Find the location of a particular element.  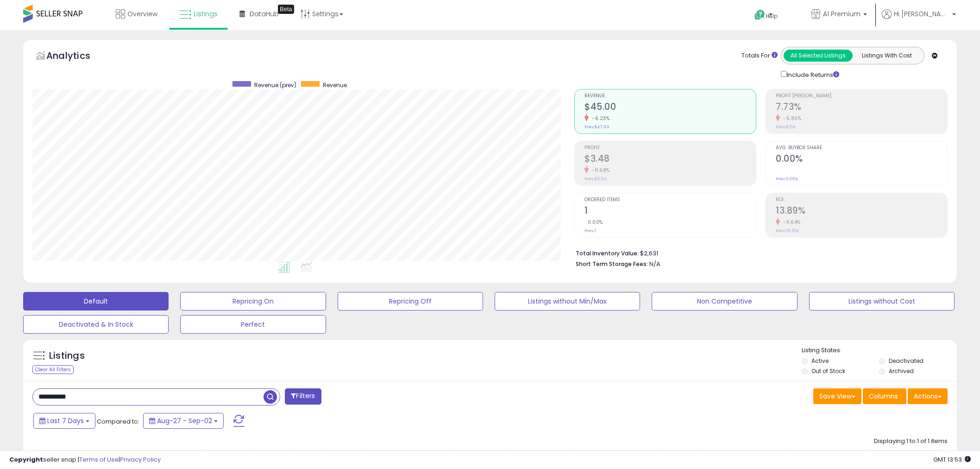

span: Aug-27 - Sep-02 is located at coordinates (184, 421).